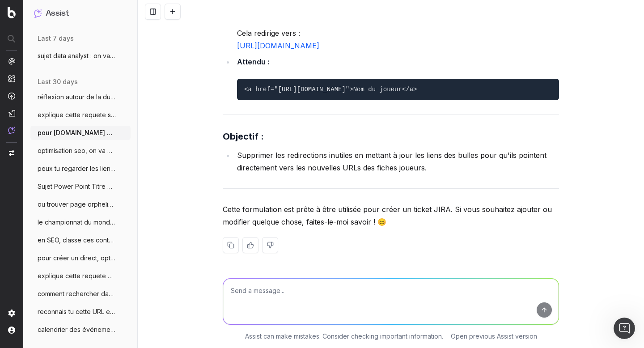 This screenshot has height=348, width=644. What do you see at coordinates (397, 161) in the screenshot?
I see `li: Supprimer les redirections inutiles en mettant à jour les liens des bulles pour qu'ils pointent d...` at bounding box center [397, 161].